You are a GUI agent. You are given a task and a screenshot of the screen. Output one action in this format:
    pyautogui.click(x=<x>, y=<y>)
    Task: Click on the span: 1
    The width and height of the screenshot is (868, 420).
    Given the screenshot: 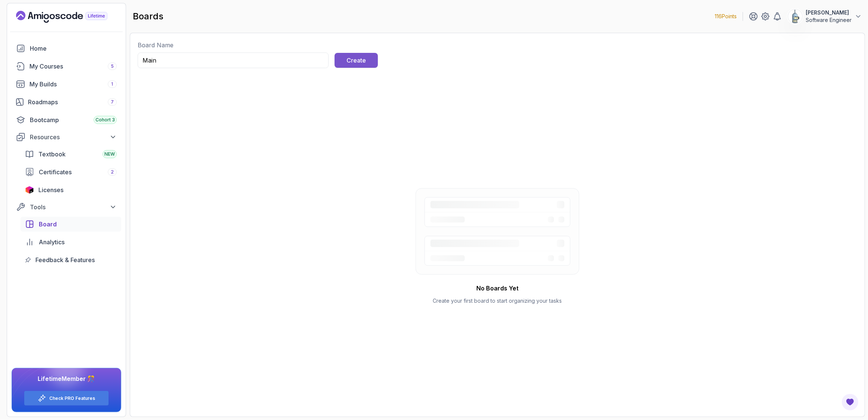 What is the action you would take?
    pyautogui.click(x=112, y=84)
    